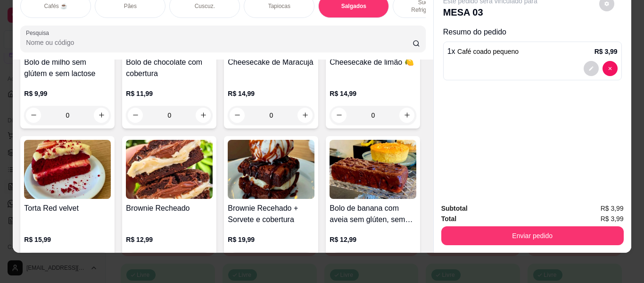 The height and width of the screenshot is (283, 644). I want to click on h4: Cheesecake de Maracujá, so click(271, 62).